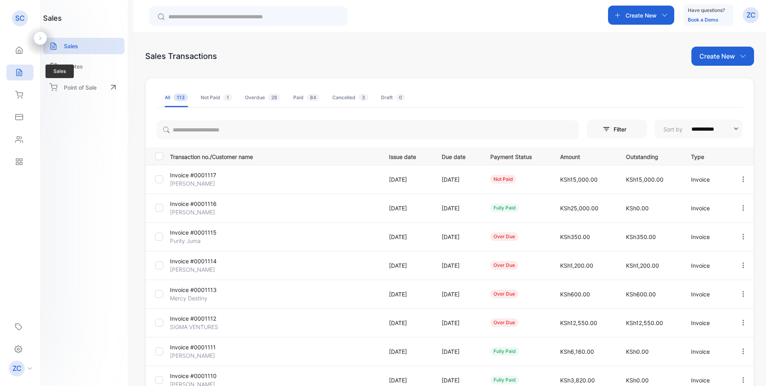 The image size is (766, 386). Describe the element at coordinates (205, 175) in the screenshot. I see `p: Invoice #0001117` at that location.